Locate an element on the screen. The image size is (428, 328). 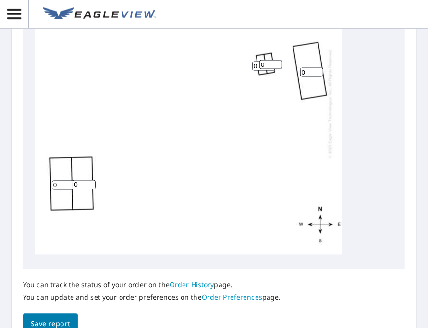
p: You can track the status of your order on the page. is located at coordinates (152, 285).